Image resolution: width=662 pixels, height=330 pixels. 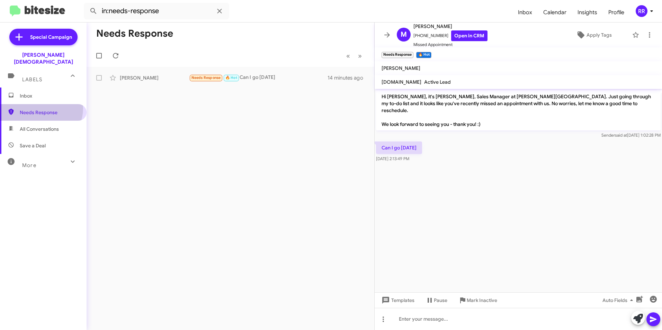 What do you see at coordinates (437, 82) in the screenshot?
I see `span: Active Lead` at bounding box center [437, 82].